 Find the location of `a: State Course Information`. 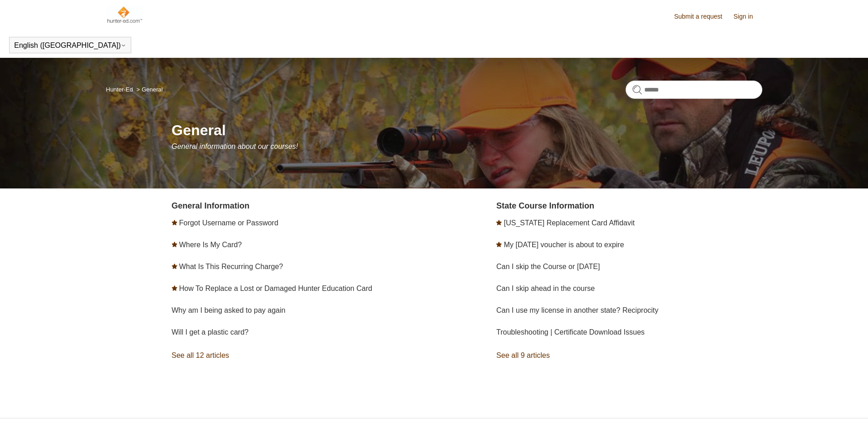

a: State Course Information is located at coordinates (545, 206).